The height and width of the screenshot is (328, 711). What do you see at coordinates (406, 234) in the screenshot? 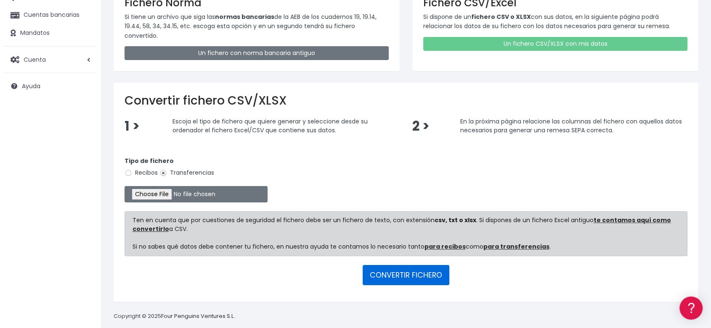
I see `div: Ten en cuenta que por cuestiones de seguridad el fichero debe ser un fichero de texto, con extens...` at bounding box center [406, 234].